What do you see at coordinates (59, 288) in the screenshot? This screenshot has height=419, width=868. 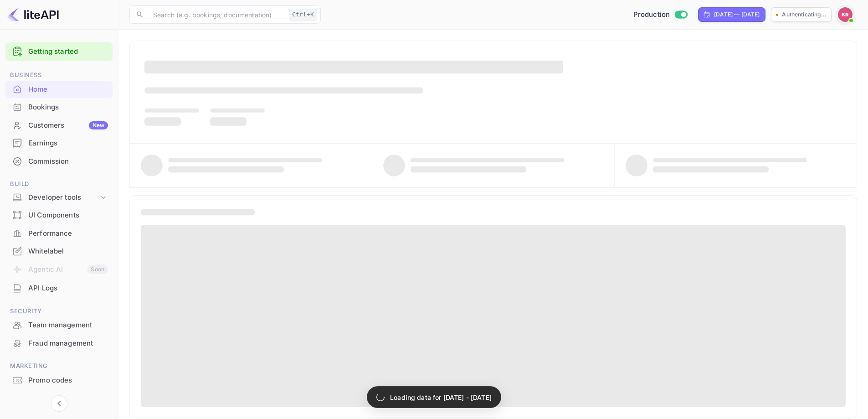 I see `a: API Logs` at bounding box center [59, 288].